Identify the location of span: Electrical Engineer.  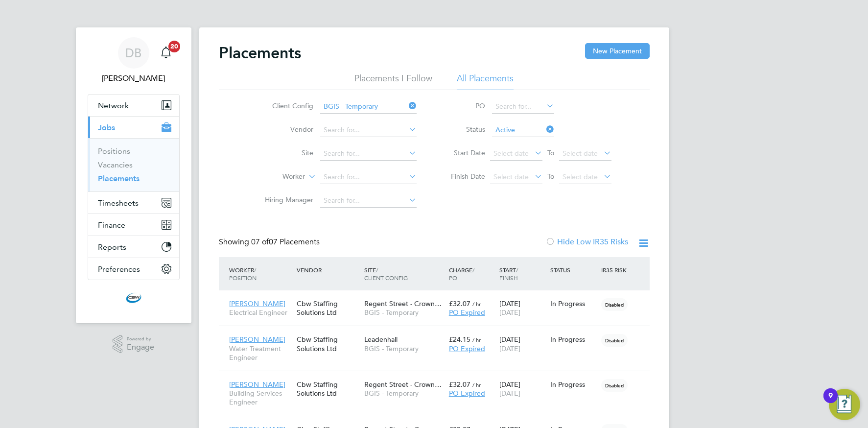
(260, 313).